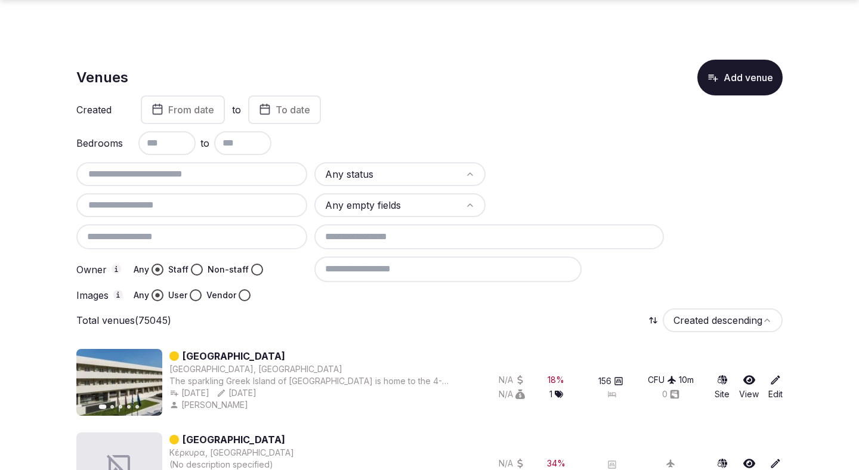  I want to click on label: Bedrooms, so click(100, 143).